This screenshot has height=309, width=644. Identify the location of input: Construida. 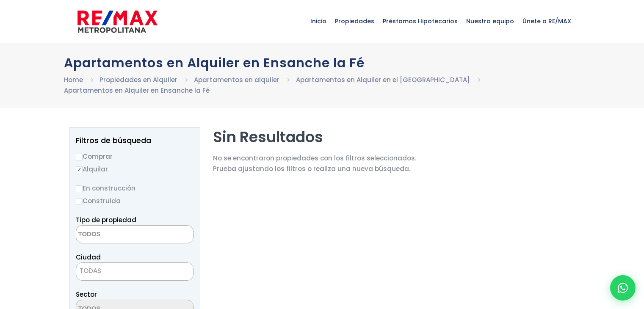
(79, 202).